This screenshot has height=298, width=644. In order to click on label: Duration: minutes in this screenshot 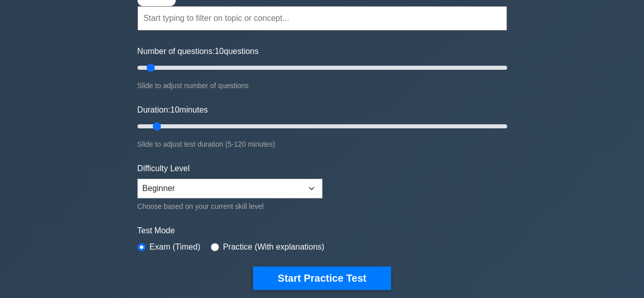, I will do `click(173, 110)`.